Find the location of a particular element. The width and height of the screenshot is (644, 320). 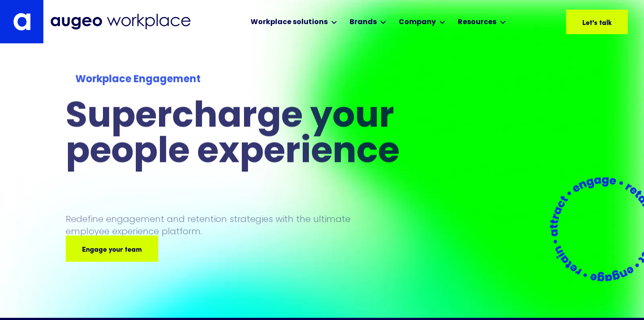

div: Workplace Engagement is located at coordinates (255, 80).